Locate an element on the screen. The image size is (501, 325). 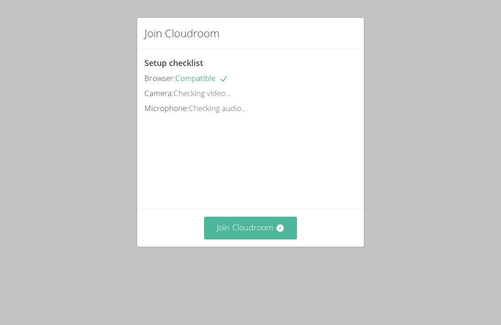
span: Camera: is located at coordinates (159, 93).